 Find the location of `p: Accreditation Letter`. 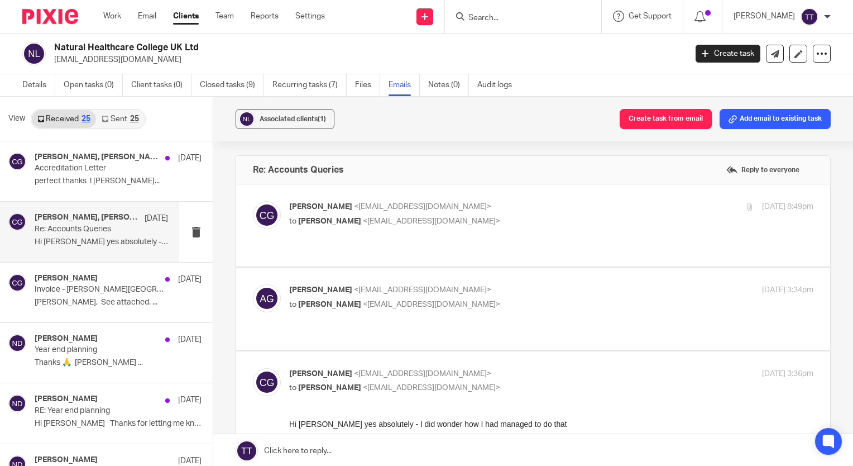

p: Accreditation Letter is located at coordinates (101, 168).